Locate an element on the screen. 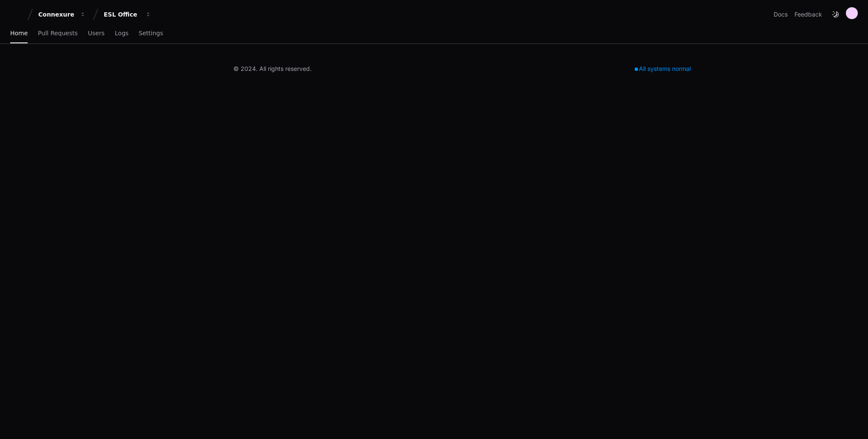 The width and height of the screenshot is (868, 439). div: ESL Office is located at coordinates (122, 14).